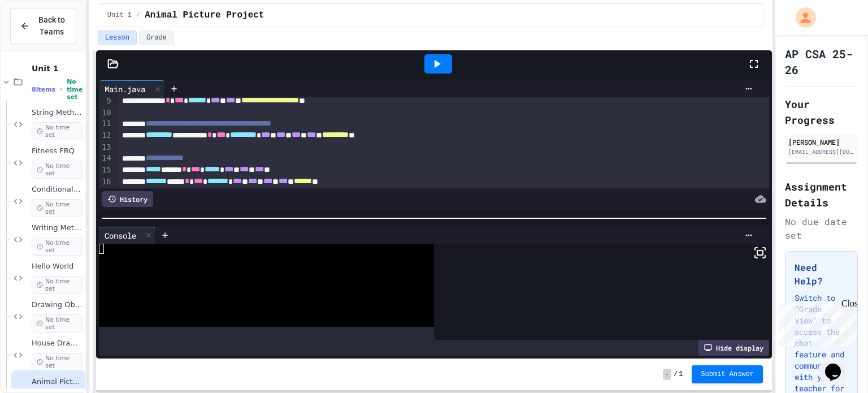 This screenshot has height=393, width=868. Describe the element at coordinates (57, 190) in the screenshot. I see `span: Conditionals Classwork` at that location.